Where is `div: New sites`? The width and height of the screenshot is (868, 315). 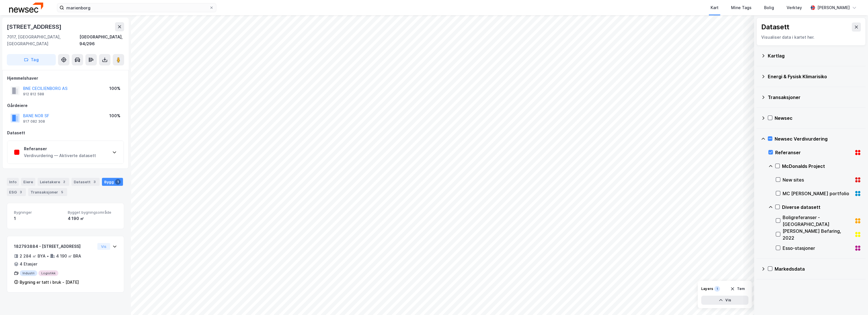 div: New sites is located at coordinates (817, 180).